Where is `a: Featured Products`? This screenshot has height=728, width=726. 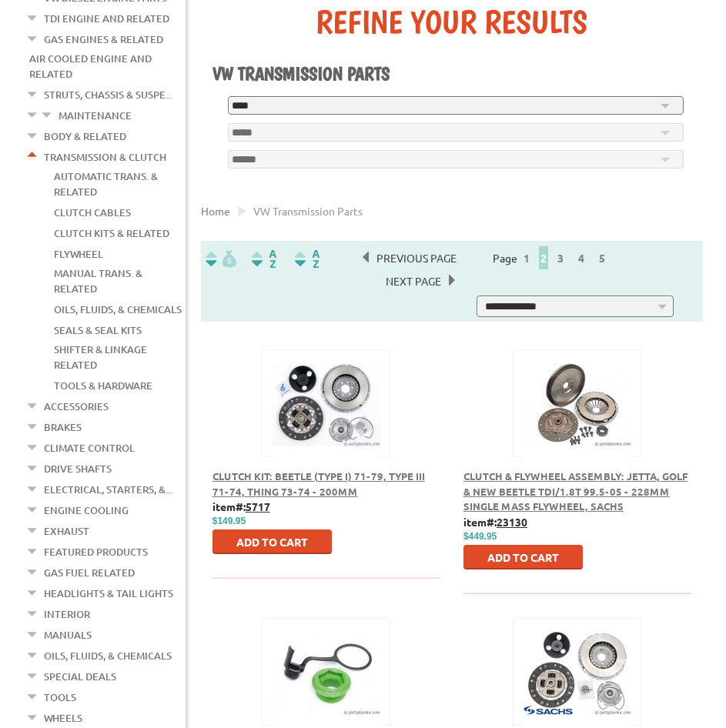 a: Featured Products is located at coordinates (95, 551).